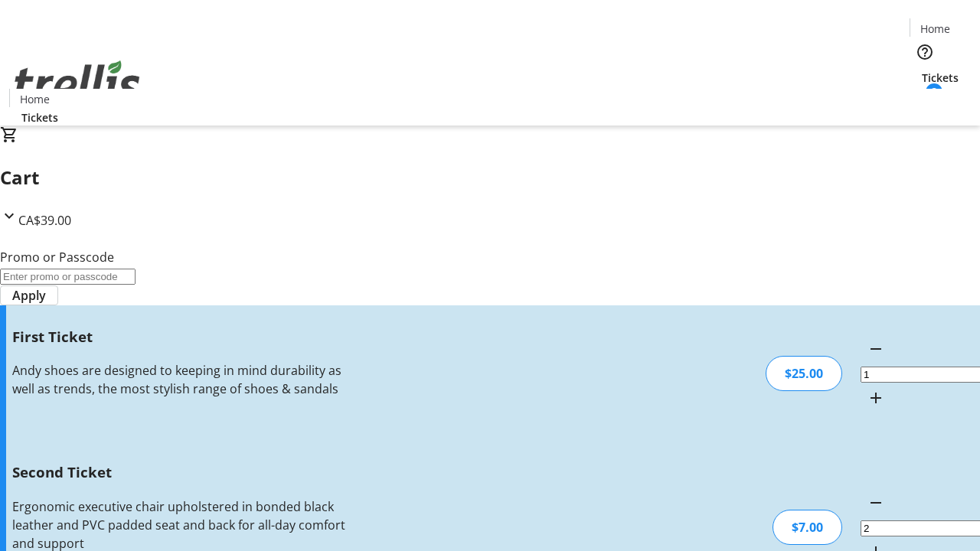 This screenshot has width=980, height=551. What do you see at coordinates (29, 295) in the screenshot?
I see `span: Apply` at bounding box center [29, 295].